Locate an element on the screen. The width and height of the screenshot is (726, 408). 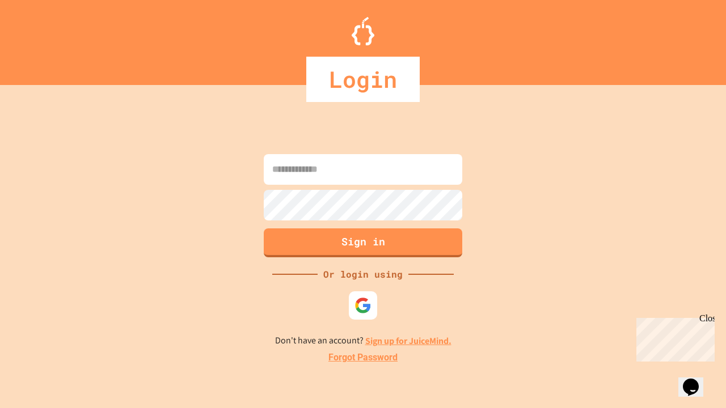
div: Or login using is located at coordinates (363, 274).